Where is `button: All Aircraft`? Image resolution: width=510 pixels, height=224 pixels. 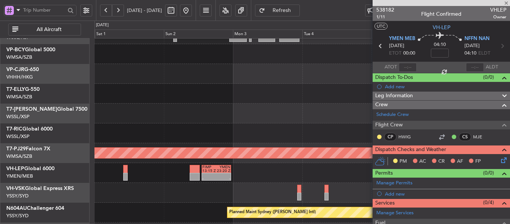 button: All Aircraft is located at coordinates (44, 30).